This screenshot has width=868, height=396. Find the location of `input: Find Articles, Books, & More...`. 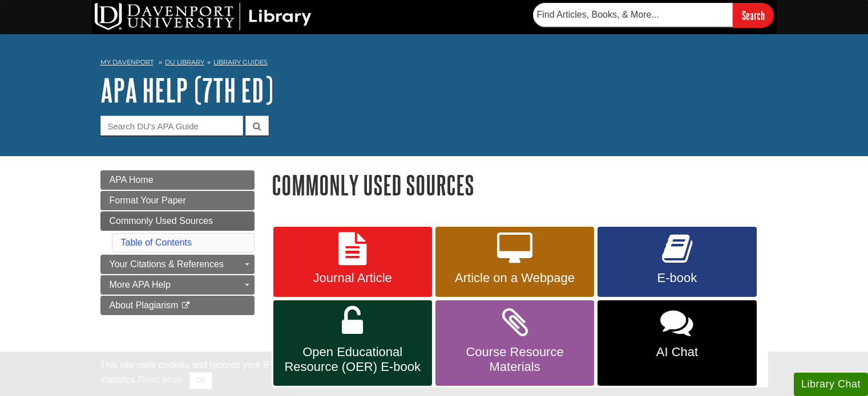

input: Find Articles, Books, & More... is located at coordinates (633, 15).